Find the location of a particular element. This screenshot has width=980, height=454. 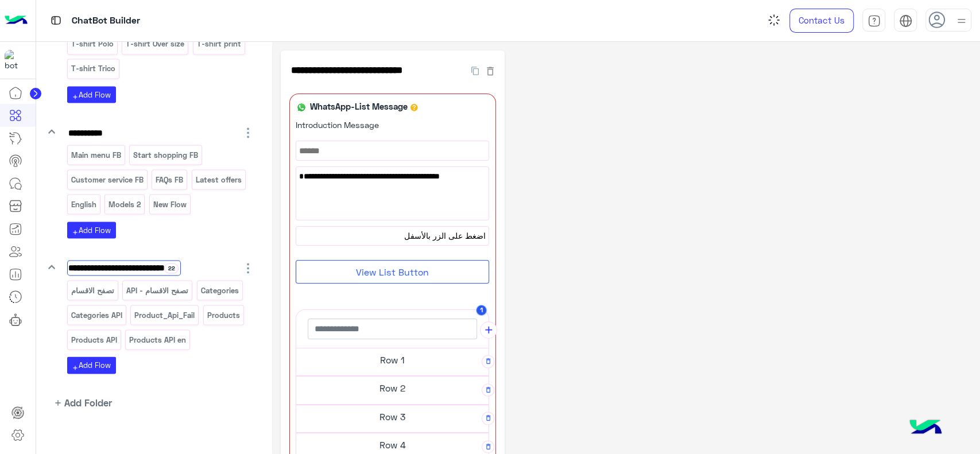

p: Customer service FB is located at coordinates (107, 179).